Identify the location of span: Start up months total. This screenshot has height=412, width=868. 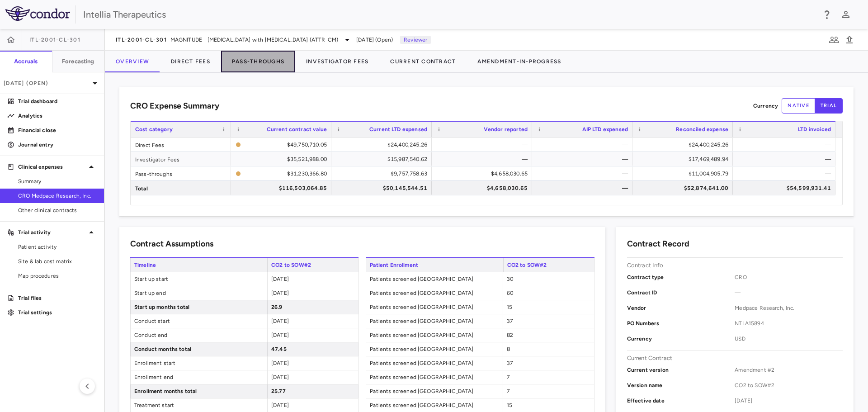
(199, 307).